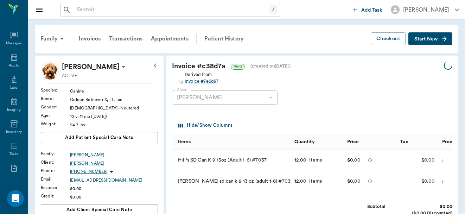 Image resolution: width=465 pixels, height=214 pixels. I want to click on div: Provider, so click(452, 142).